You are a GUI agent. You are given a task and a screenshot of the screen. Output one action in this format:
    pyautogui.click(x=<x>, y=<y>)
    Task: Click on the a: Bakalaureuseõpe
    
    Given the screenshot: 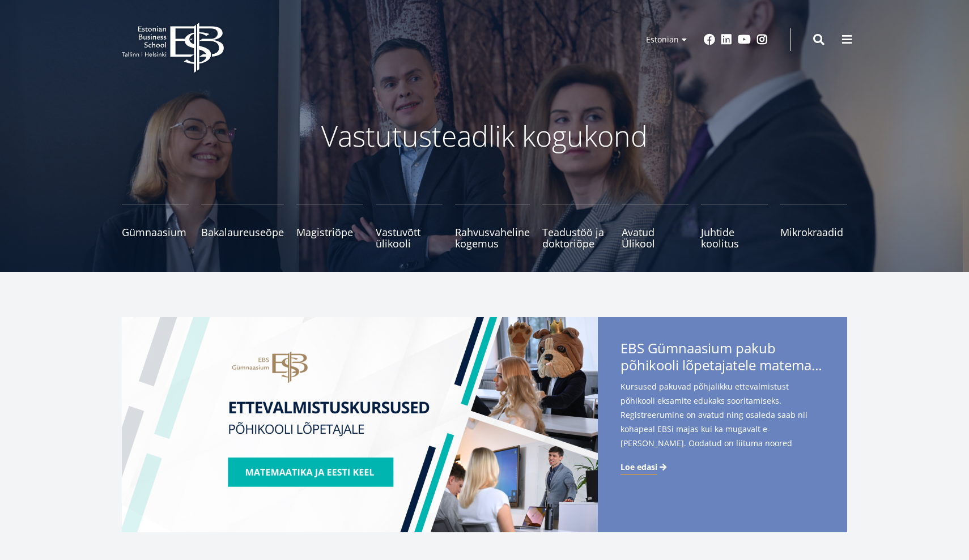 What is the action you would take?
    pyautogui.click(x=243, y=227)
    